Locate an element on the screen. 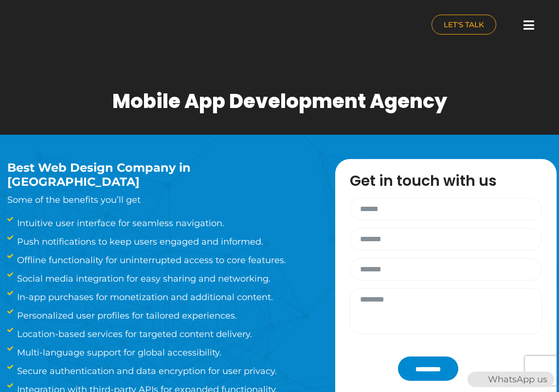 The image size is (559, 392). form: Contact form is located at coordinates (446, 289).